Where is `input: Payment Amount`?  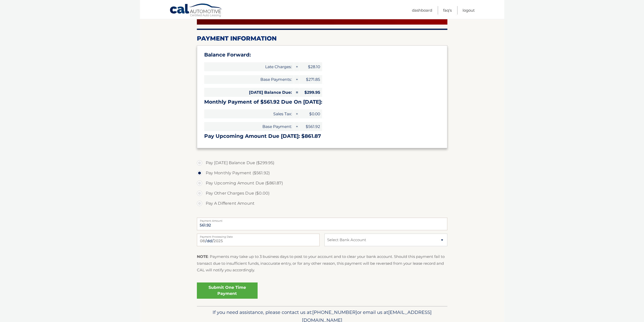
input: Payment Amount is located at coordinates (322, 224).